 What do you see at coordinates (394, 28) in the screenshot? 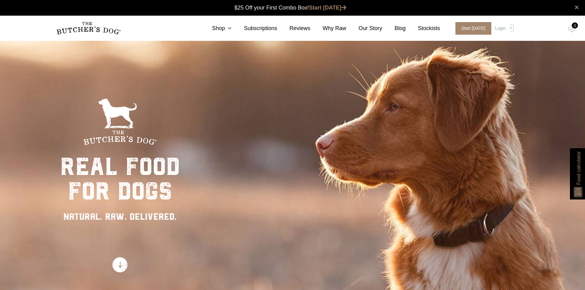
I see `a: Blog` at bounding box center [394, 28].